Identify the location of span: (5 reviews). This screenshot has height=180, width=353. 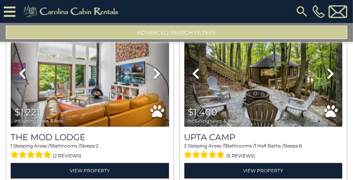
(241, 156).